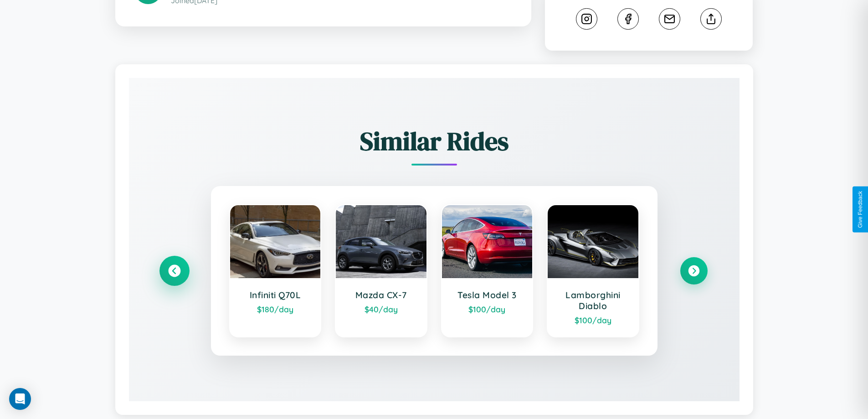  Describe the element at coordinates (487, 271) in the screenshot. I see `a: Tesla Model 3$100/day` at that location.